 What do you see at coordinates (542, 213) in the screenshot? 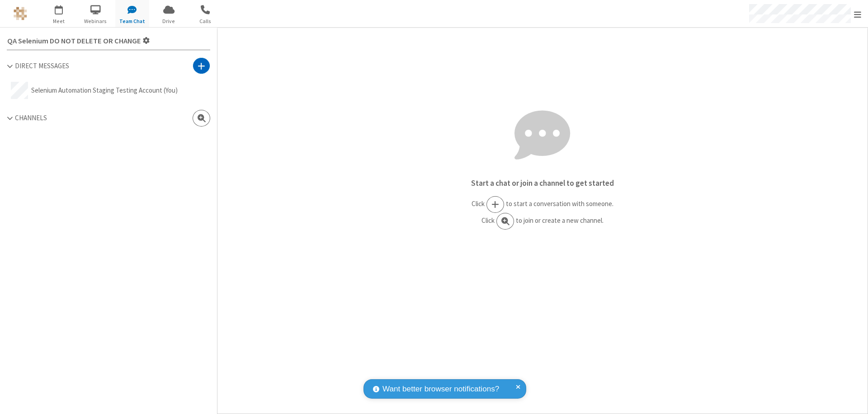
I see `p: Click to start a conversation with someone. Click to join or create a new channel.` at bounding box center [542, 213].